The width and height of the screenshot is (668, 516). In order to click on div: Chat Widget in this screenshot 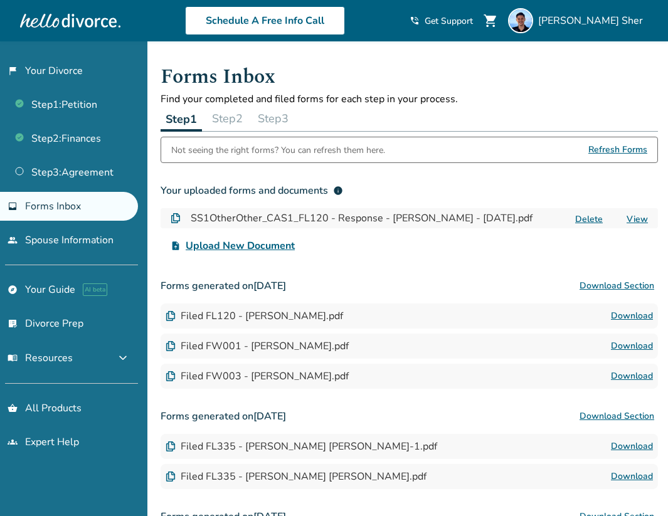, I will do `click(636, 486)`.